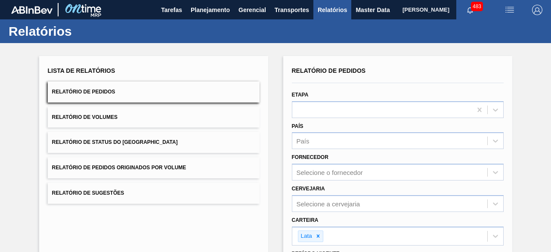 The width and height of the screenshot is (551, 252). What do you see at coordinates (305, 236) in the screenshot?
I see `div: Lata` at bounding box center [305, 236].